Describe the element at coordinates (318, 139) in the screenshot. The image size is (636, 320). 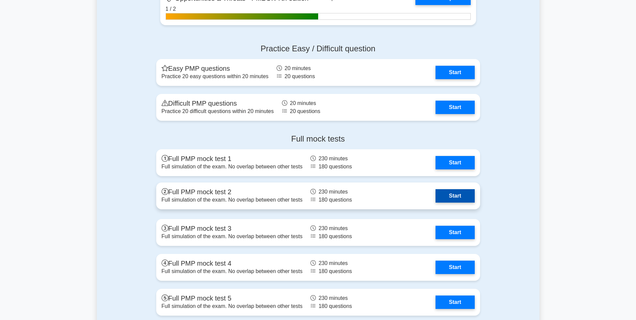
I see `h4: Full mock tests` at that location.